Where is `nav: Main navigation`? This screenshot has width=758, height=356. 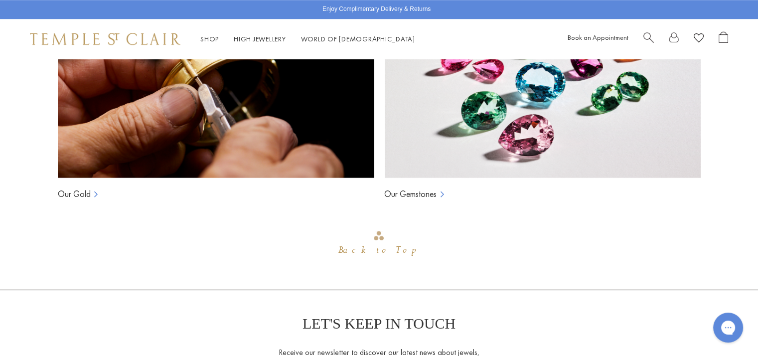
nav: Main navigation is located at coordinates (307, 39).